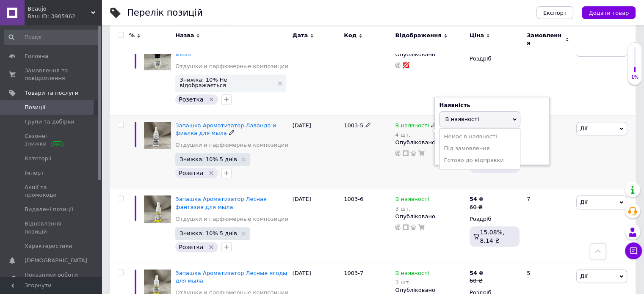 The width and height of the screenshot is (644, 294). Describe the element at coordinates (184, 36) in the screenshot. I see `span: Назва` at that location.